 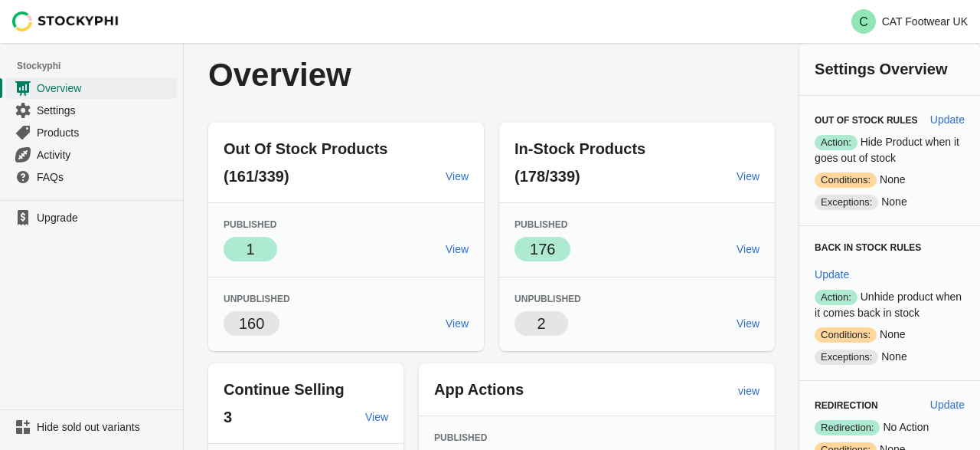 What do you see at coordinates (105, 154) in the screenshot?
I see `span: Activity` at bounding box center [105, 154].